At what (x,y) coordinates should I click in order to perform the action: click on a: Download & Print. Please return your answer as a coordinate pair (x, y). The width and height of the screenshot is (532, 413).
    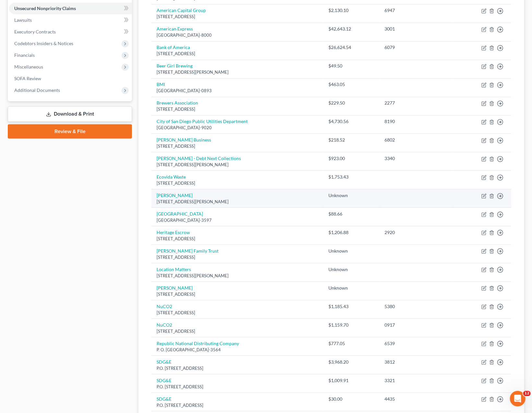
    Looking at the image, I should click on (69, 114).